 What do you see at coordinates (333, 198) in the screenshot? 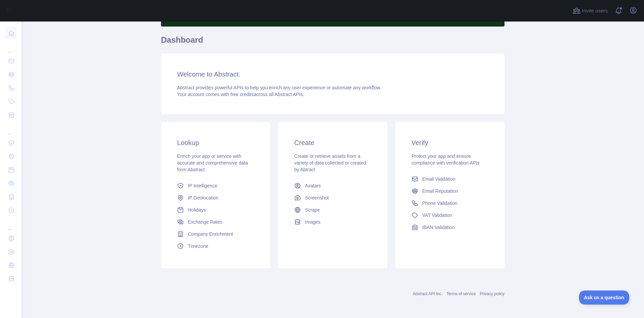
I see `a: Screenshot` at bounding box center [333, 198].